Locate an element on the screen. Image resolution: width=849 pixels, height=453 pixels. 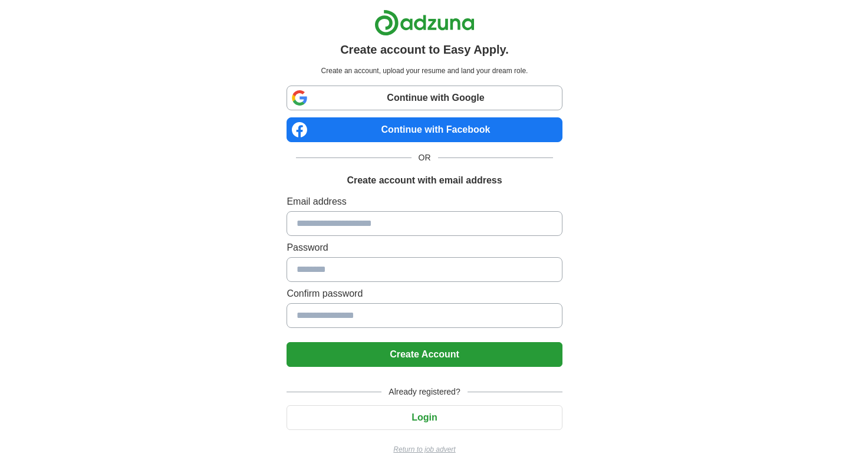
span: Already registered? is located at coordinates (424, 391).